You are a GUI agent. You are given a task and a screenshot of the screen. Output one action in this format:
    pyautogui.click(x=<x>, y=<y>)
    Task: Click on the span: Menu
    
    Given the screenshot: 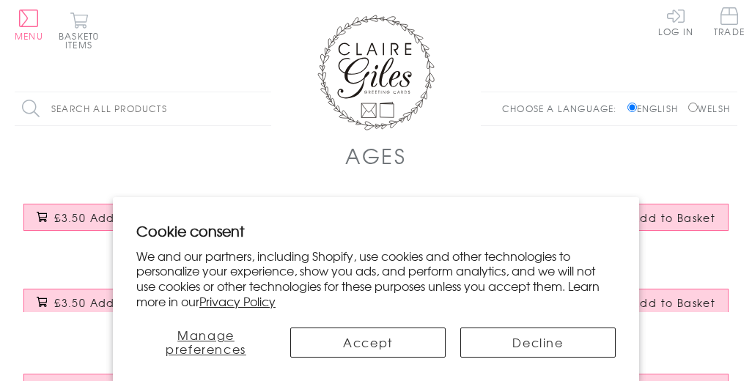 What is the action you would take?
    pyautogui.click(x=29, y=36)
    